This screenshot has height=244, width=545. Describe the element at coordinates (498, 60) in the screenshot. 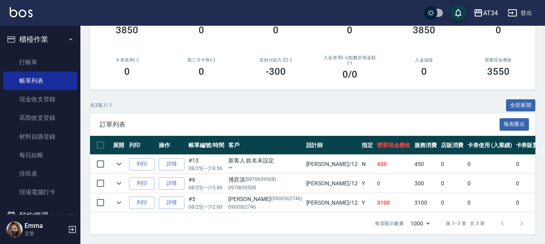

I see `h2: 營業現金應收` at that location.